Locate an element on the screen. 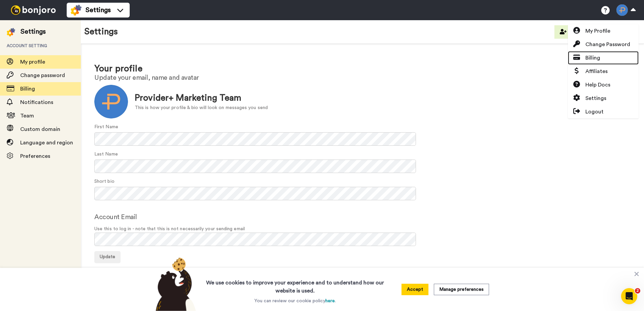  span: Preferences is located at coordinates (35, 156).